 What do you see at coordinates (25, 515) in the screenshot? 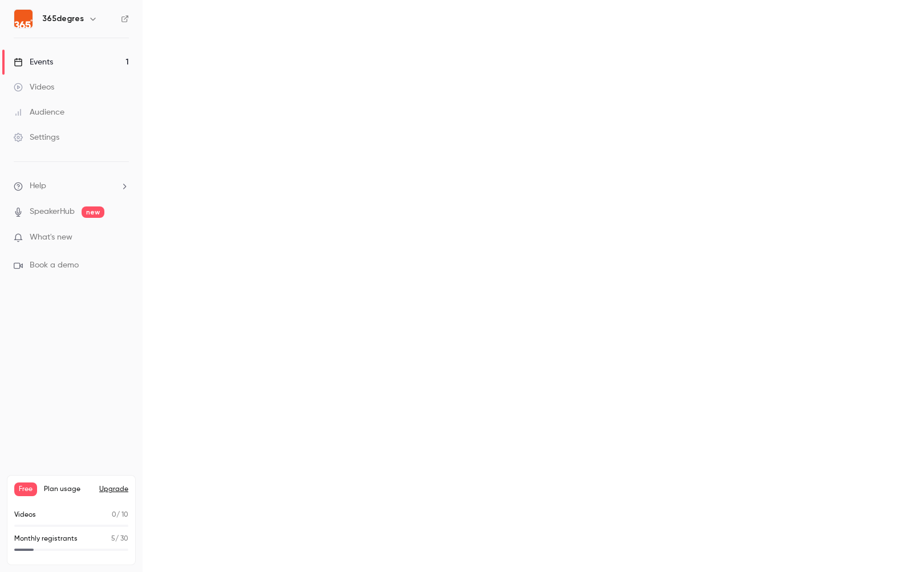
I see `p: Videos` at bounding box center [25, 515].